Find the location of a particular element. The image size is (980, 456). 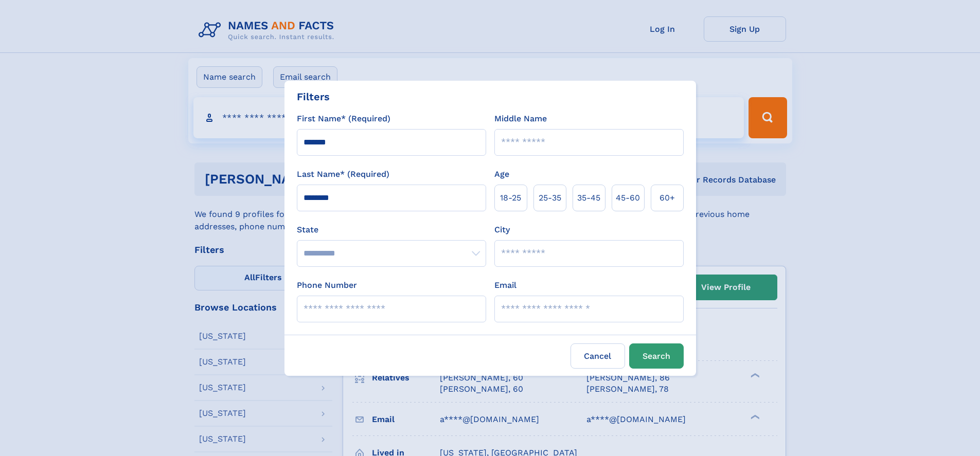

span: 18‑25 is located at coordinates (510, 198).